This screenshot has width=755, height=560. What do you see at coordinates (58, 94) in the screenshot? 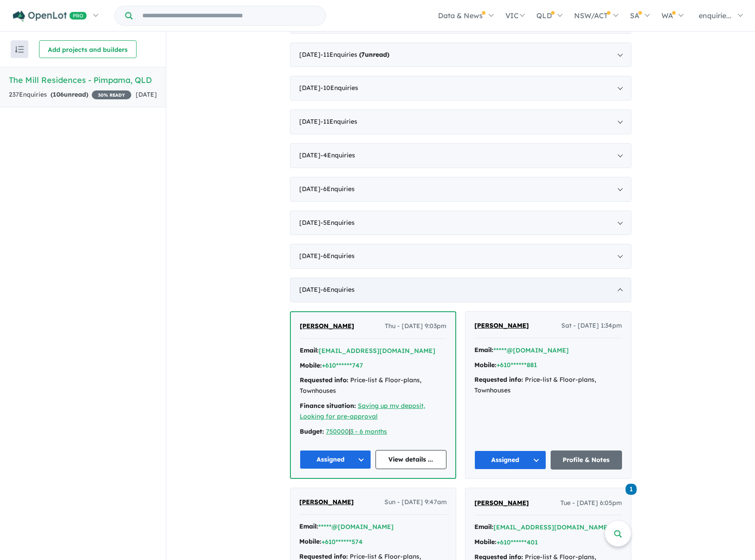
I see `span: 106` at bounding box center [58, 94].